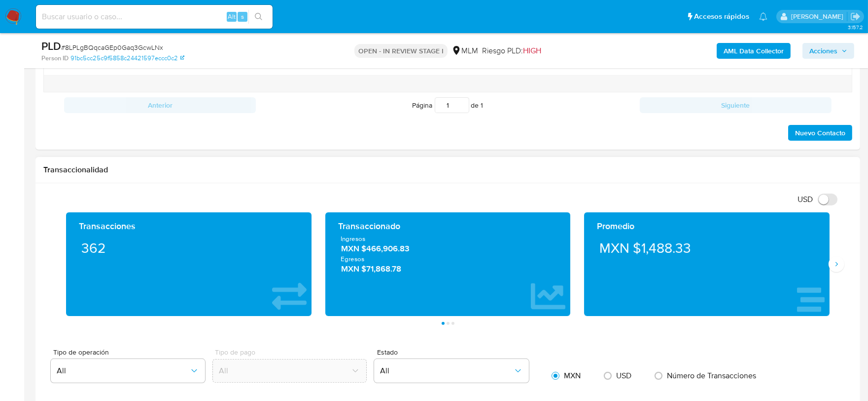 This screenshot has width=868, height=401. Describe the element at coordinates (819, 17) in the screenshot. I see `p: dalia.goicochea@mercadolibre.com.mx` at that location.